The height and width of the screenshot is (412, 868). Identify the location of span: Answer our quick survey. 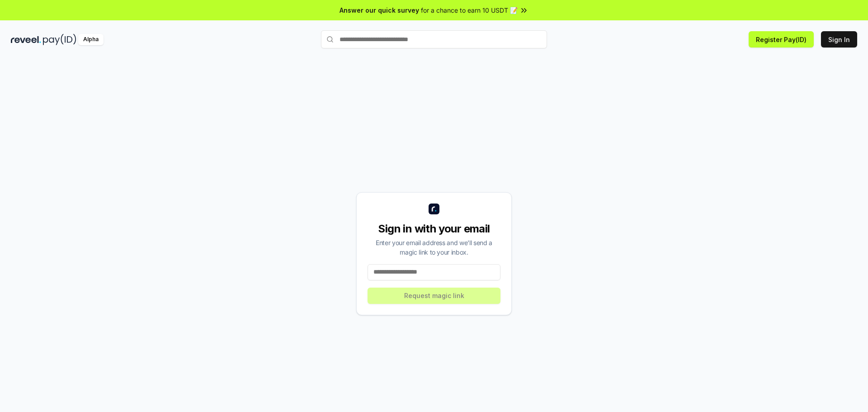
(379, 10).